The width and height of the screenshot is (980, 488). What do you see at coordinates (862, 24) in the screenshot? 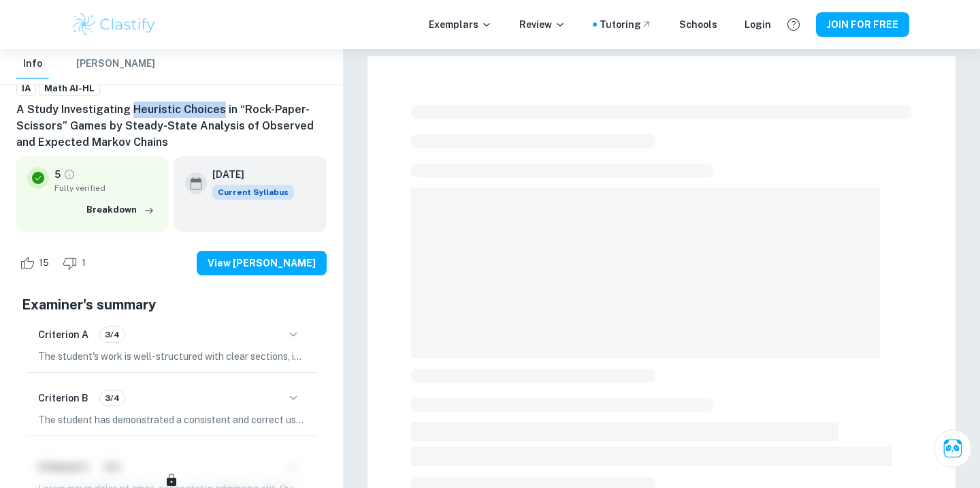
I see `a: JOIN FOR FREE` at bounding box center [862, 24].